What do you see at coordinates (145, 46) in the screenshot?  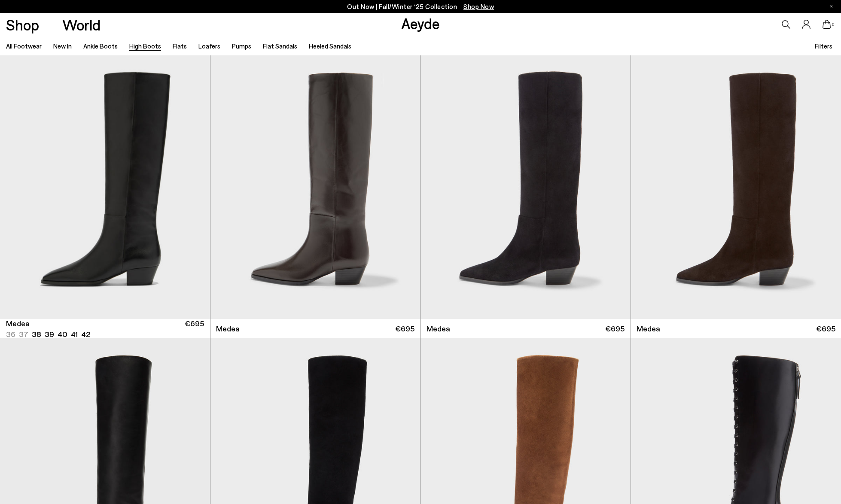 I see `a: High Boots` at bounding box center [145, 46].